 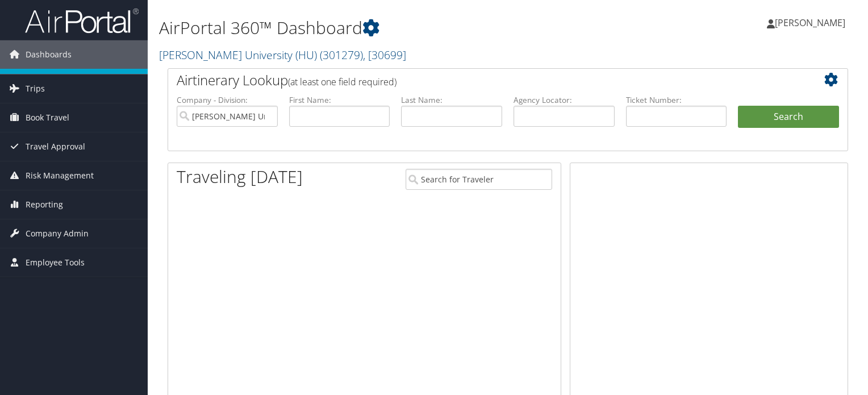 I want to click on span: Risk Management, so click(x=60, y=175).